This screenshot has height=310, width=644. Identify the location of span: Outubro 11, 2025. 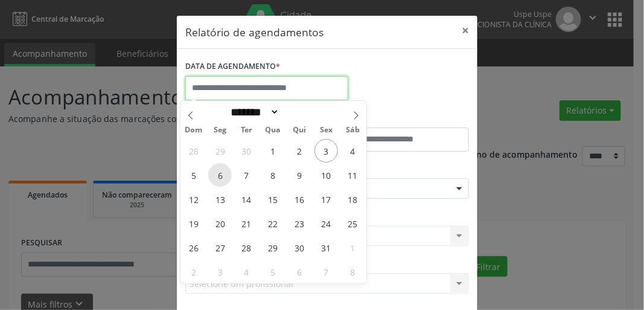
(353, 175).